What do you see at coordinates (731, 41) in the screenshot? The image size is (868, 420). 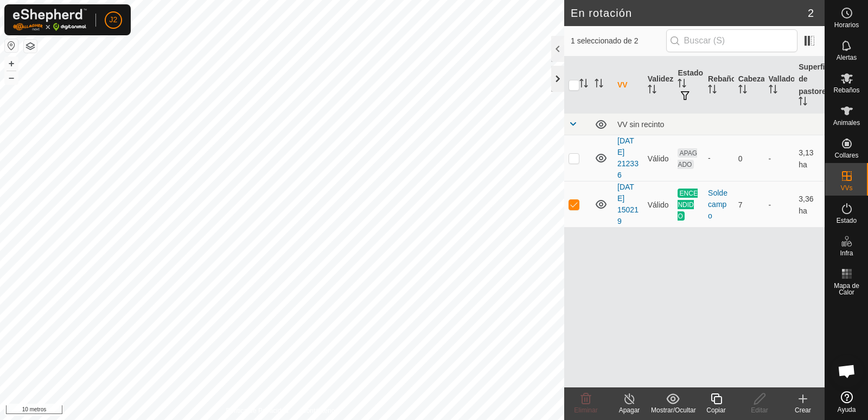 I see `input: Buscar (S)` at bounding box center [731, 41].